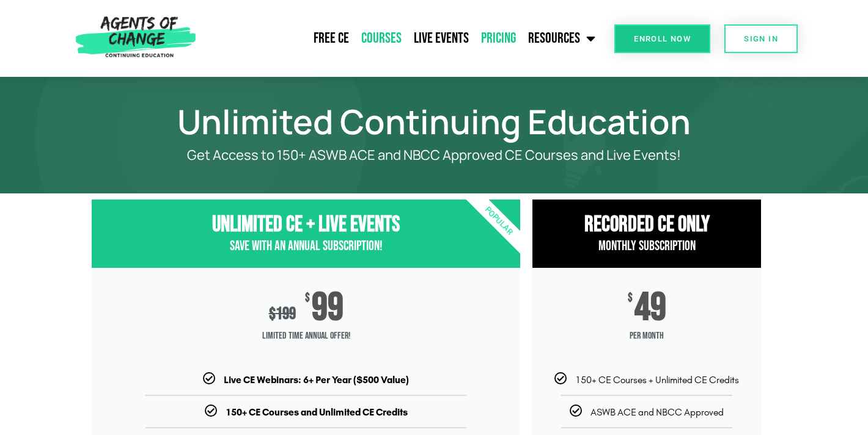 The width and height of the screenshot is (868, 435). I want to click on a: Courses, so click(381, 38).